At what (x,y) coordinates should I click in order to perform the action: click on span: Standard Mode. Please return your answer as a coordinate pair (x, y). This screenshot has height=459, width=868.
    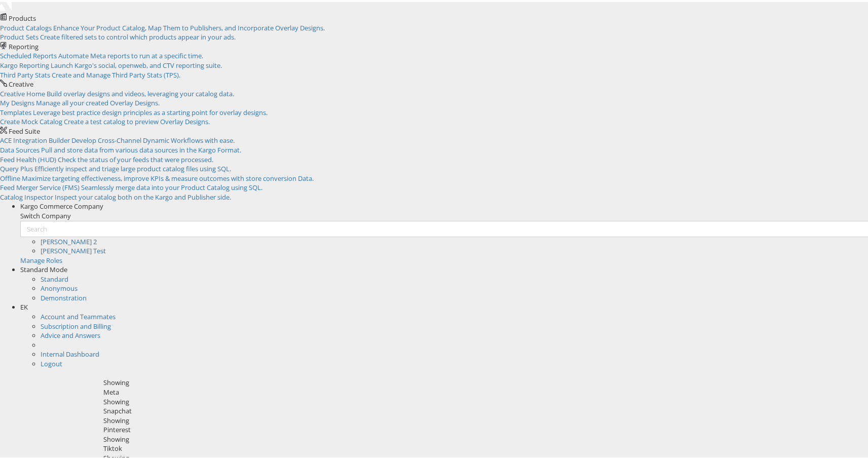
    Looking at the image, I should click on (44, 268).